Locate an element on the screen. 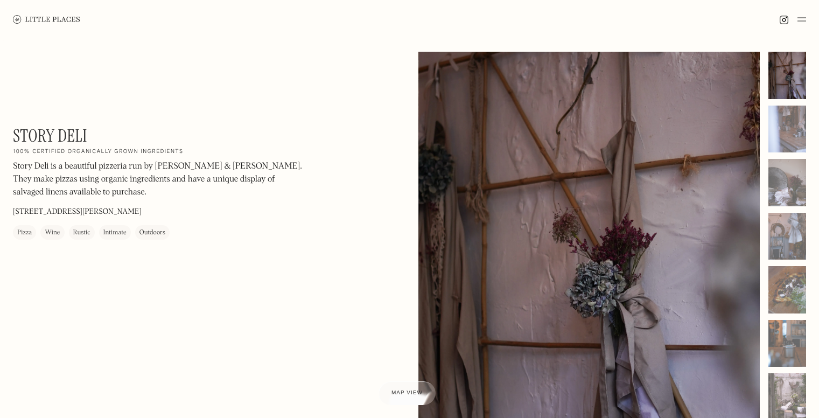 This screenshot has width=819, height=418. a: Map view is located at coordinates (407, 393).